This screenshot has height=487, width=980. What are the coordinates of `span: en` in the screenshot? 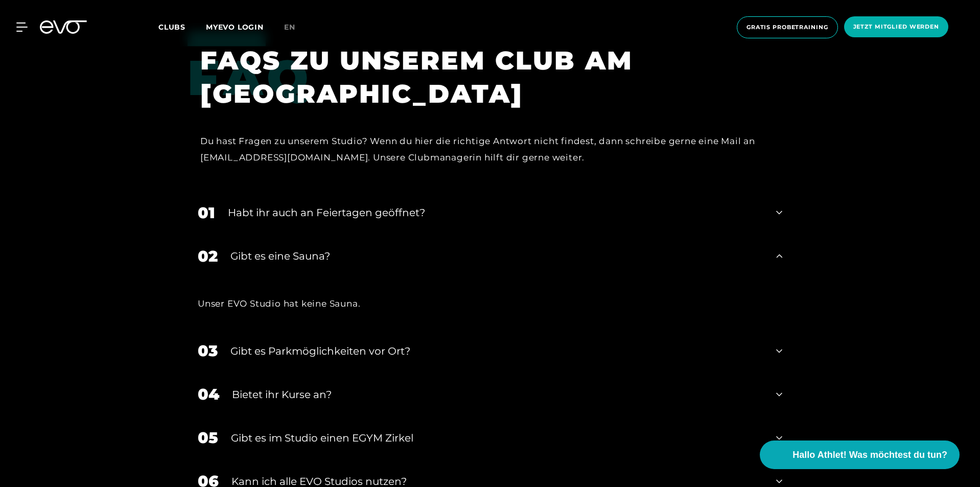 It's located at (289, 27).